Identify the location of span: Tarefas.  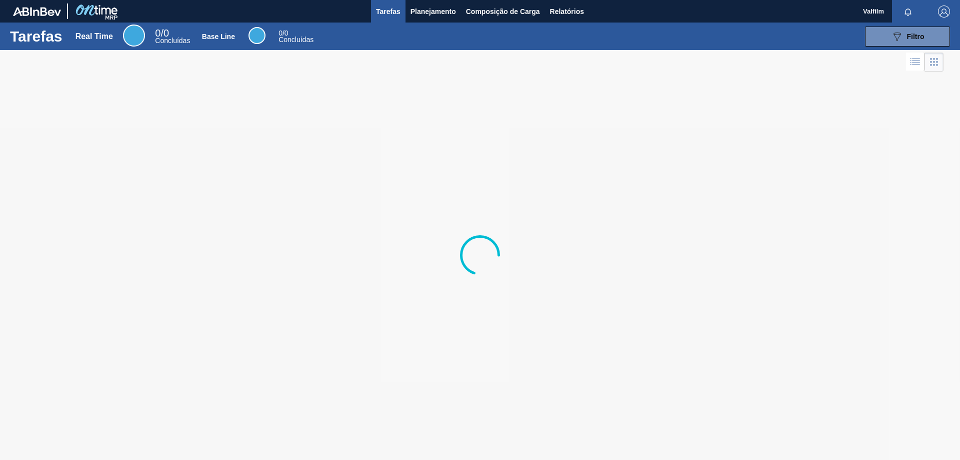
(388, 12).